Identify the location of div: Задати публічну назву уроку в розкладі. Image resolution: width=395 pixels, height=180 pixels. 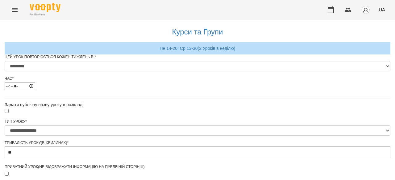
(197, 105).